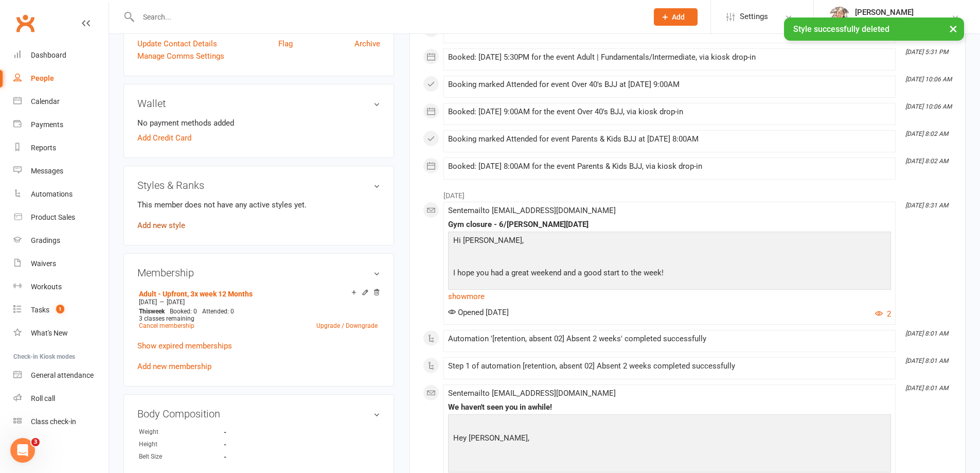 The height and width of the screenshot is (473, 980). What do you see at coordinates (152, 311) in the screenshot?
I see `div: week` at bounding box center [152, 311].